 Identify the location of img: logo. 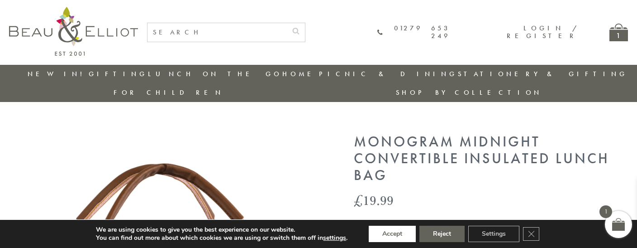
(73, 31).